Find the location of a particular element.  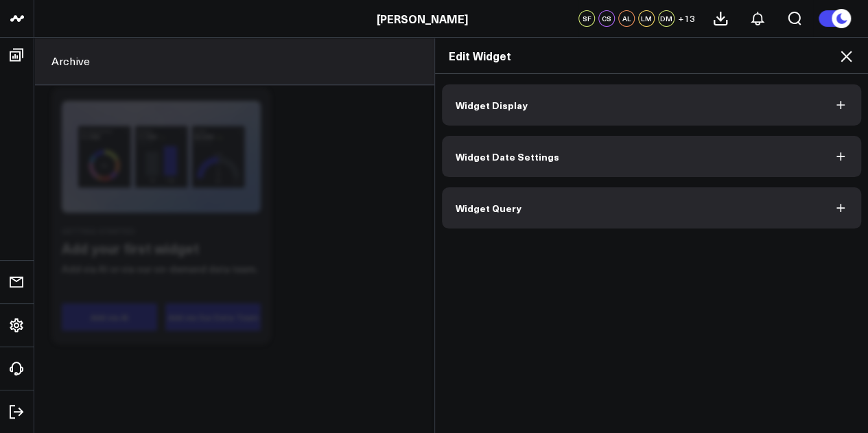

span: Widget Date Settings is located at coordinates (507, 157).